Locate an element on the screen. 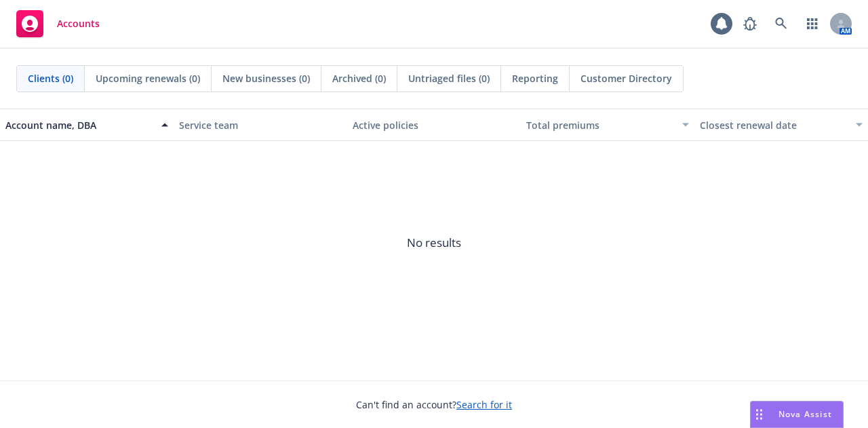  div: Closest renewal date is located at coordinates (774, 125).